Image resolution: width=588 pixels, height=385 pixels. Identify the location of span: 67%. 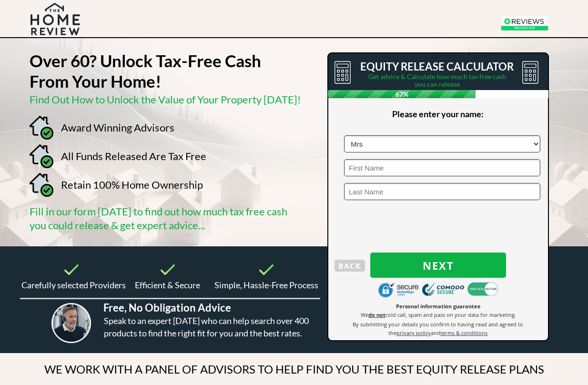
(402, 94).